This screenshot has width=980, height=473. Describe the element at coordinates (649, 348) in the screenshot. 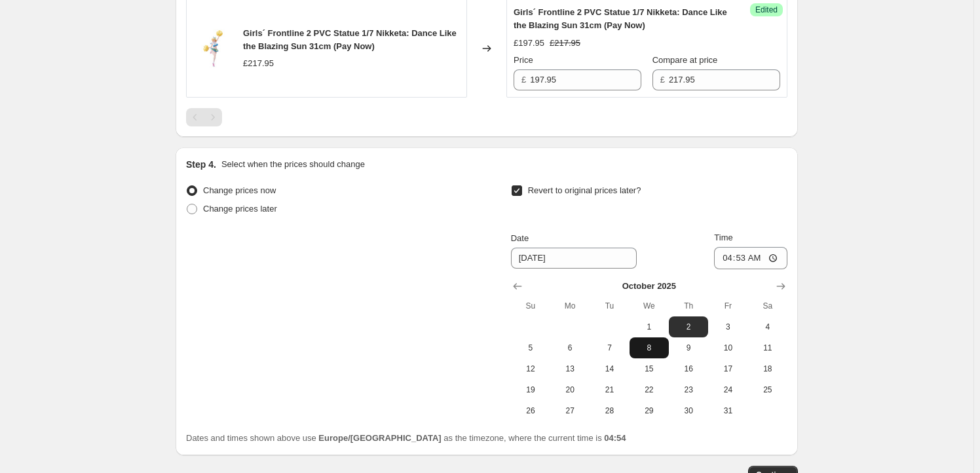

I see `button: Wednesday October 8 2025` at that location.